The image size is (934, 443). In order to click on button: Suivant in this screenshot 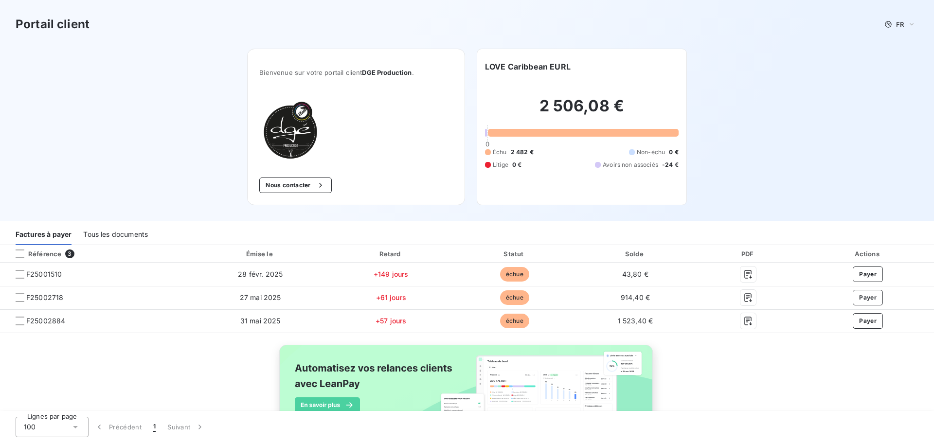, I will do `click(186, 427)`.